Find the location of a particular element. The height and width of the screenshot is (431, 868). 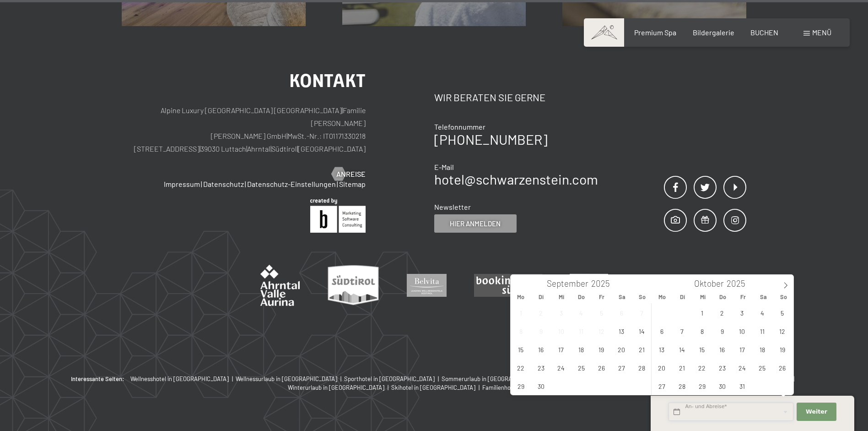

span: Hier anmelden is located at coordinates (475, 223).